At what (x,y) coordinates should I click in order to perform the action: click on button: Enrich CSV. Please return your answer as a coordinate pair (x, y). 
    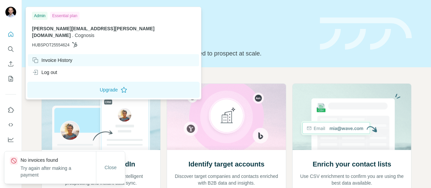
    Looking at the image, I should click on (11, 64).